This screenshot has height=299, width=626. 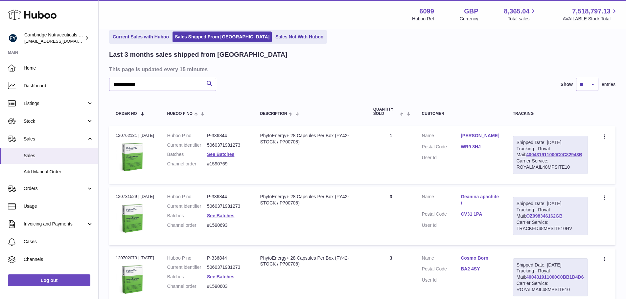 What do you see at coordinates (423, 19) in the screenshot?
I see `div: Huboo Ref` at bounding box center [423, 19].